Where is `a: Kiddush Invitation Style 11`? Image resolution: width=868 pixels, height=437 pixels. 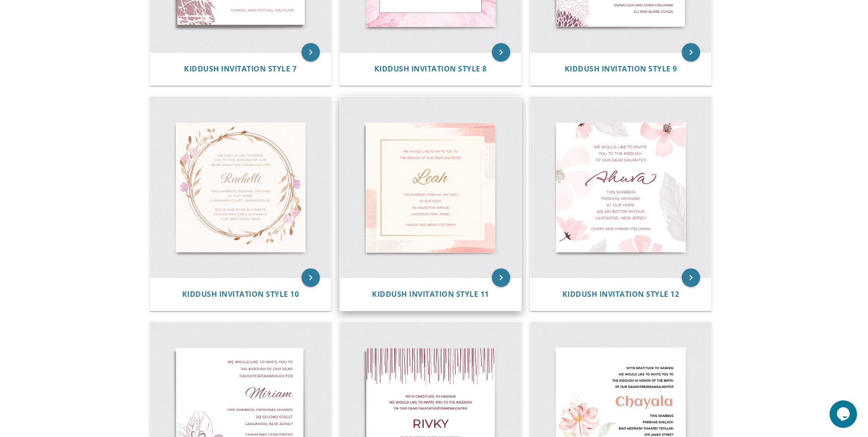 a: Kiddush Invitation Style 11 is located at coordinates (431, 294).